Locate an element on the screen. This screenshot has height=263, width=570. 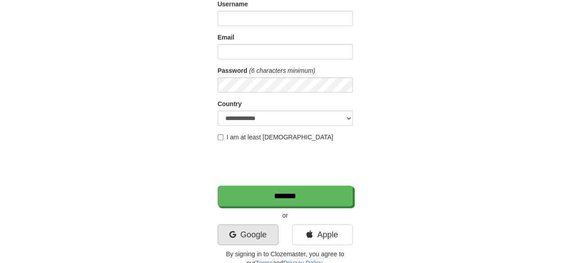
a: Apple is located at coordinates (322, 235).